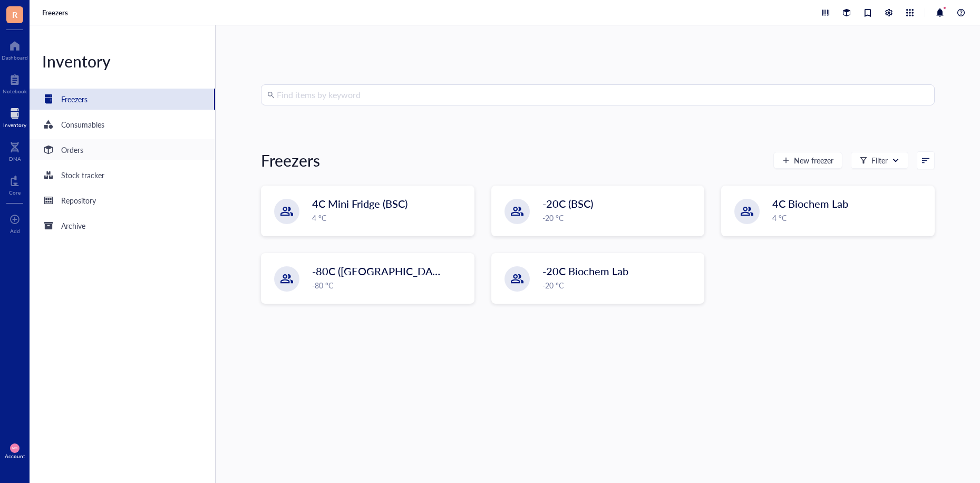 The image size is (980, 483). What do you see at coordinates (389, 286) in the screenshot?
I see `div: -80 °C` at bounding box center [389, 286].